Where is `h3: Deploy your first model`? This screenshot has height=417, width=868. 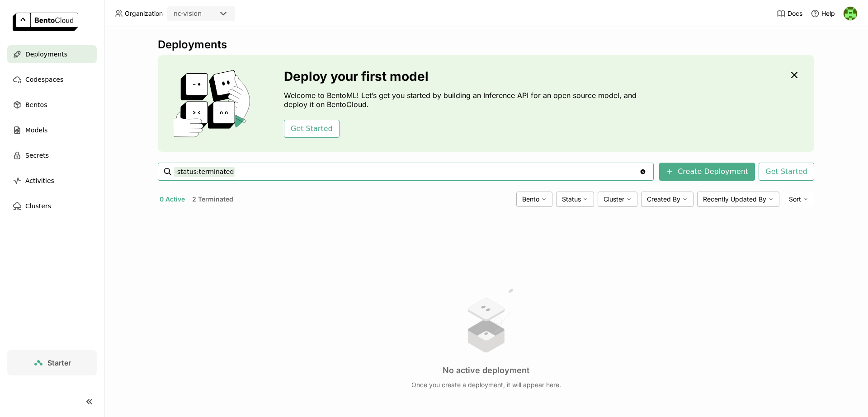
h3: Deploy your first model is located at coordinates (462, 76).